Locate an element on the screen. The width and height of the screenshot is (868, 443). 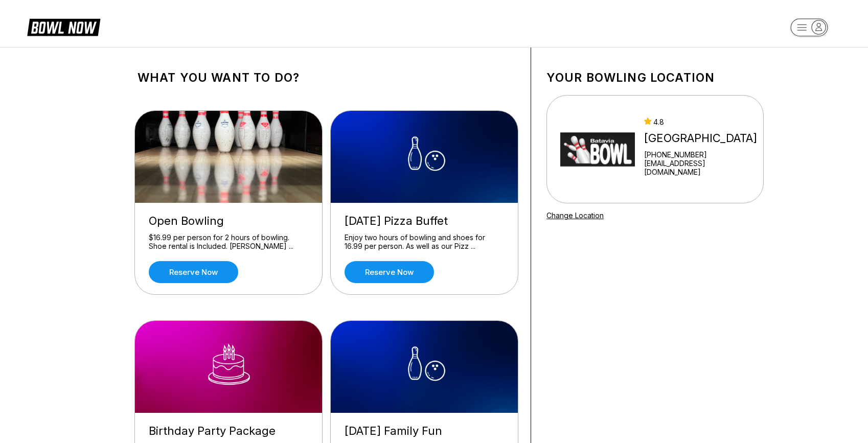
h1: Your bowling location is located at coordinates (655, 78).